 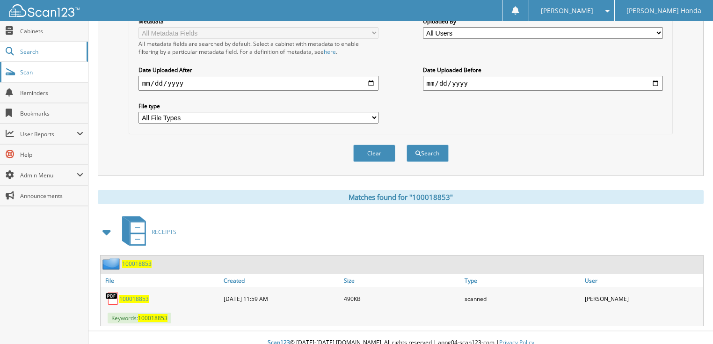 I want to click on span: Bookmarks, so click(x=51, y=113).